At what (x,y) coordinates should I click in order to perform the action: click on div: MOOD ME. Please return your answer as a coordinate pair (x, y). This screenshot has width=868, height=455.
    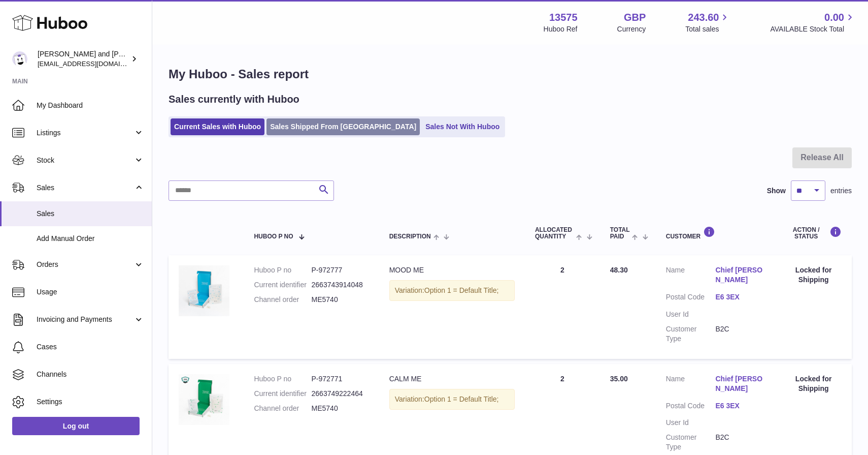
    Looking at the image, I should click on (452, 270).